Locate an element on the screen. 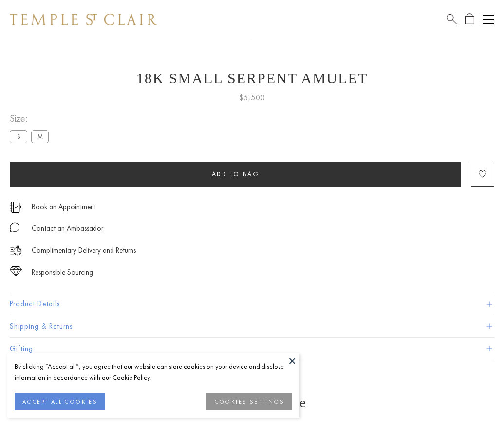 This screenshot has height=425, width=504. div: Contact an Ambassador is located at coordinates (67, 229).